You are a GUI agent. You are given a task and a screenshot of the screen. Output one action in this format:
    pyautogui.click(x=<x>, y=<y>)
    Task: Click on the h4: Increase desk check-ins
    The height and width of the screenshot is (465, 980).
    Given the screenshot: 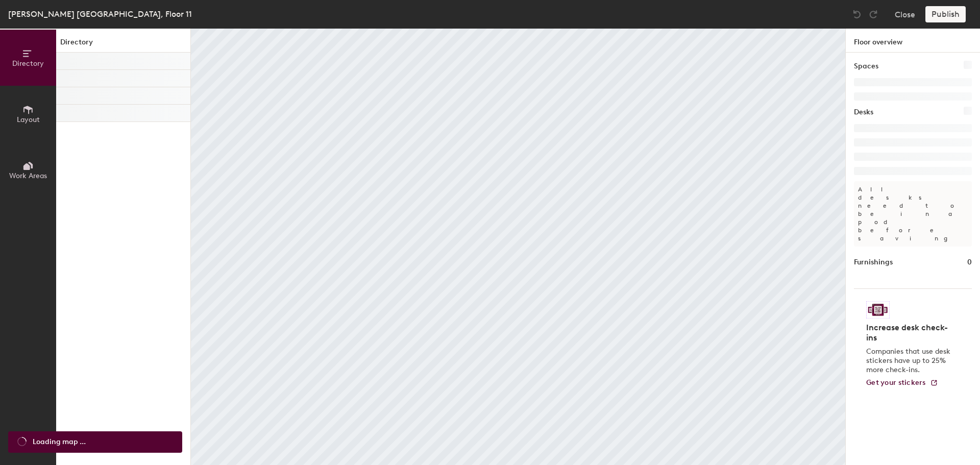 What is the action you would take?
    pyautogui.click(x=910, y=333)
    